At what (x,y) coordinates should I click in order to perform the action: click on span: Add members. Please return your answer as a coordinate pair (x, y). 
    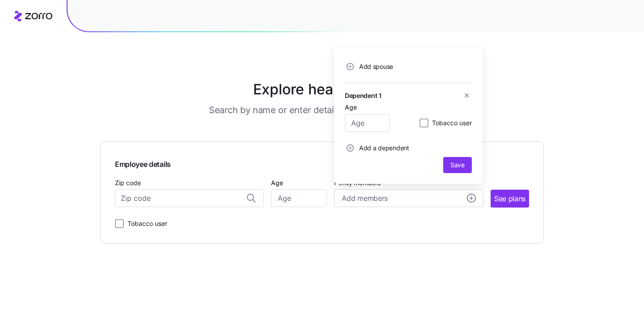
    Looking at the image, I should click on (365, 198).